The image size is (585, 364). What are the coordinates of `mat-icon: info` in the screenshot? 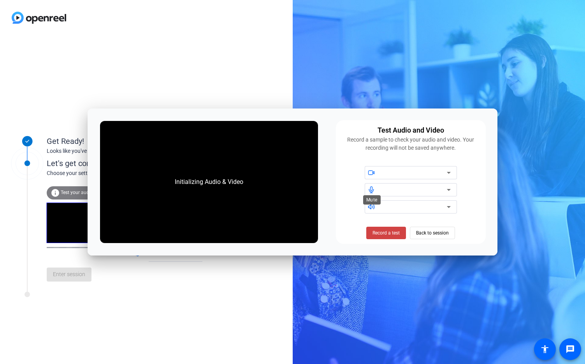 It's located at (55, 193).